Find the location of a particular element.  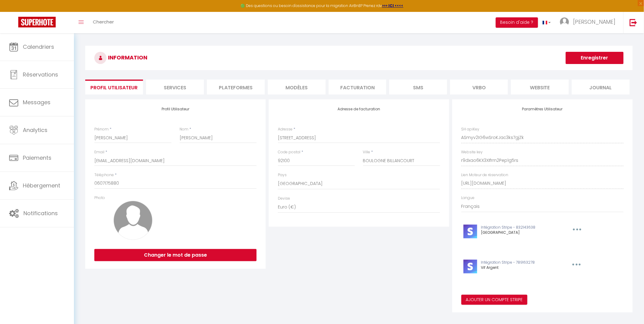

label: Nom is located at coordinates (184, 129).